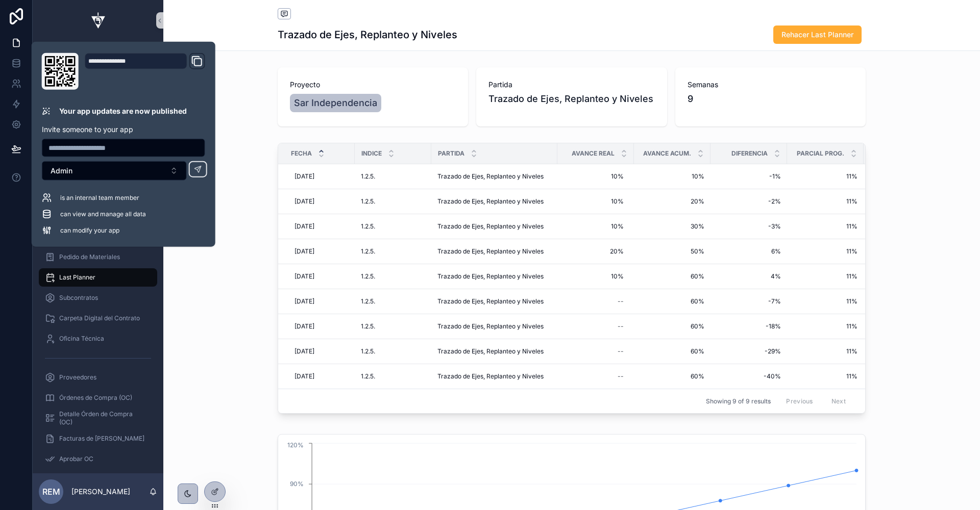  I want to click on span: -1%, so click(748, 176).